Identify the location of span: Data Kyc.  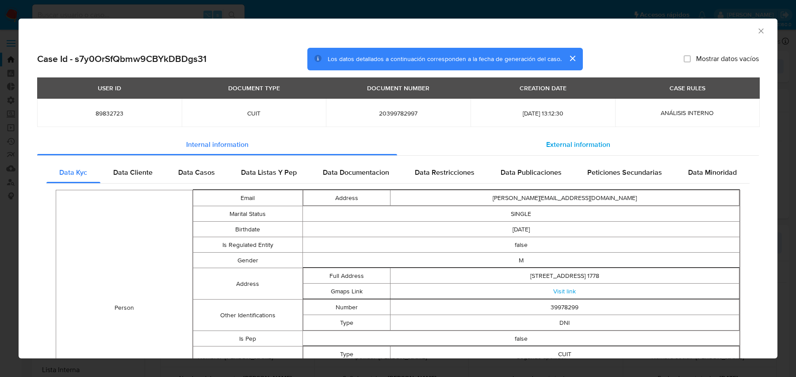
(73, 172).